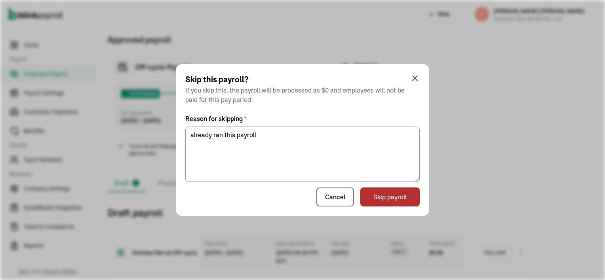 Image resolution: width=605 pixels, height=280 pixels. I want to click on span: Cancel, so click(335, 197).